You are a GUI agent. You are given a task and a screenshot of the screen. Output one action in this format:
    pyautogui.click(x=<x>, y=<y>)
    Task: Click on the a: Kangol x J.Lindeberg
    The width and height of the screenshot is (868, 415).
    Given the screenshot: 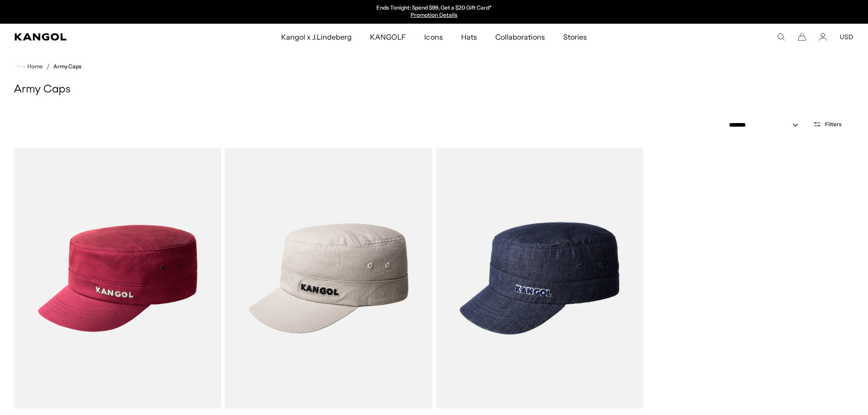 What is the action you would take?
    pyautogui.click(x=317, y=37)
    